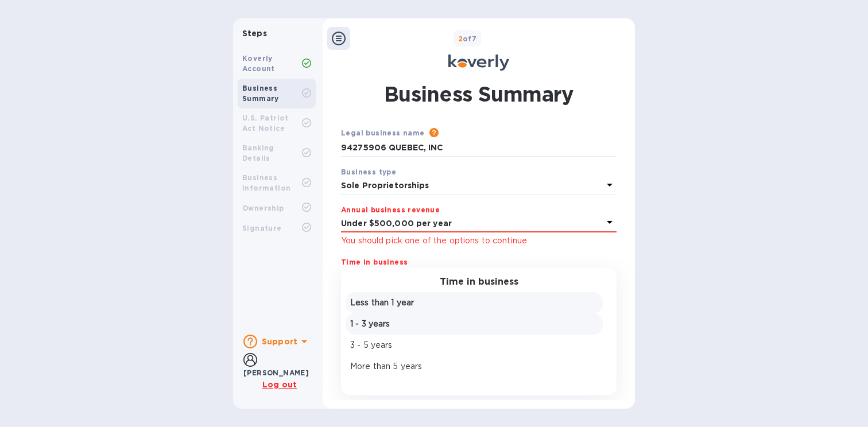 The height and width of the screenshot is (427, 868). I want to click on b: Under $500,000 per year, so click(396, 223).